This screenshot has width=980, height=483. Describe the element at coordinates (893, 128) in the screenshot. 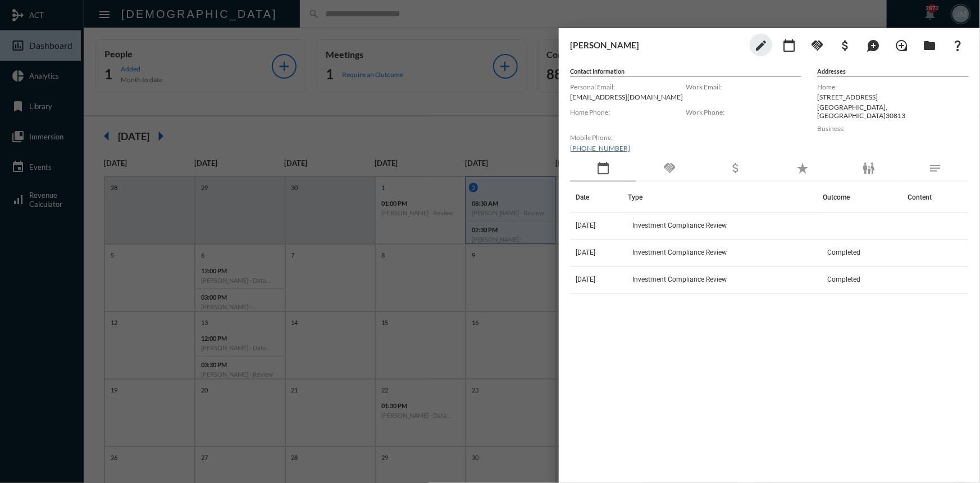

I see `label: Business:` at that location.